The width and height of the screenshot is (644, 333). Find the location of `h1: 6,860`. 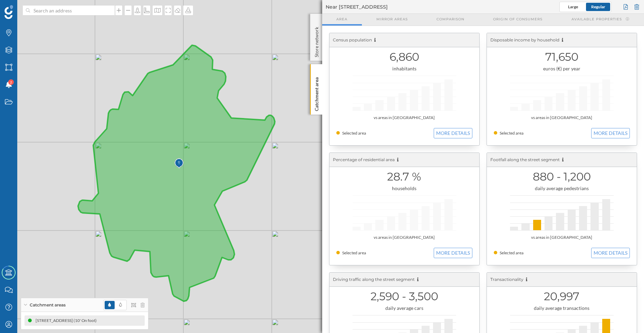

h1: 6,860 is located at coordinates (405, 57).